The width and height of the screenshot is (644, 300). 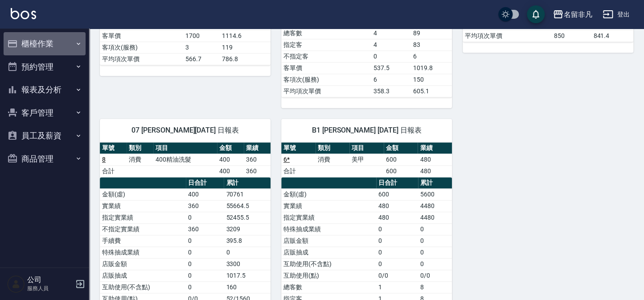 What do you see at coordinates (329, 276) in the screenshot?
I see `td: 互助使用(點)` at bounding box center [329, 276].